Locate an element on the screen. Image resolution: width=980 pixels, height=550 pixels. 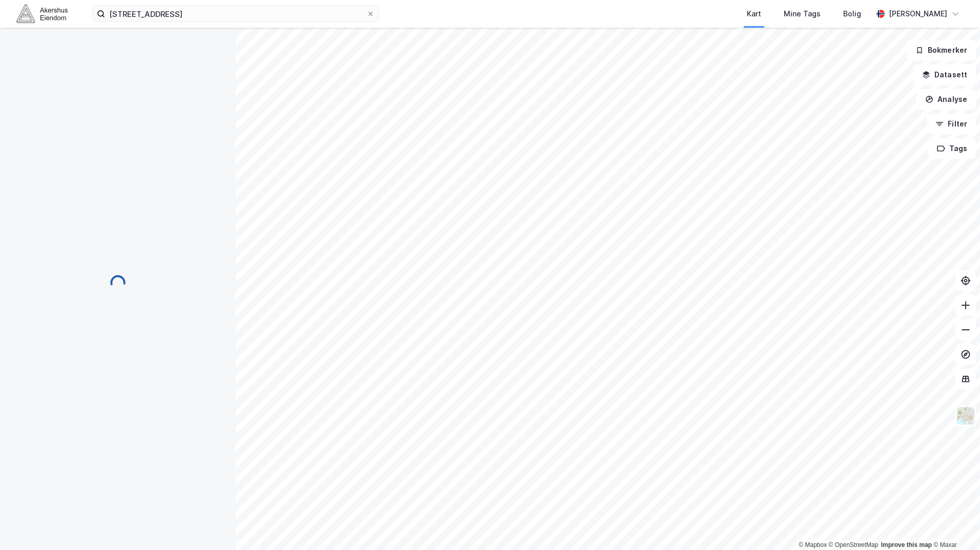
a: Improve this map is located at coordinates (907, 546).